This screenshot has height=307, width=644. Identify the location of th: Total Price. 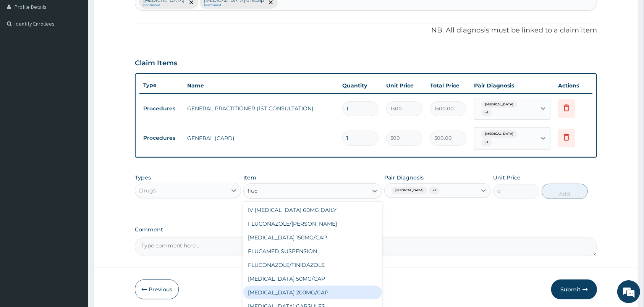
(448, 86).